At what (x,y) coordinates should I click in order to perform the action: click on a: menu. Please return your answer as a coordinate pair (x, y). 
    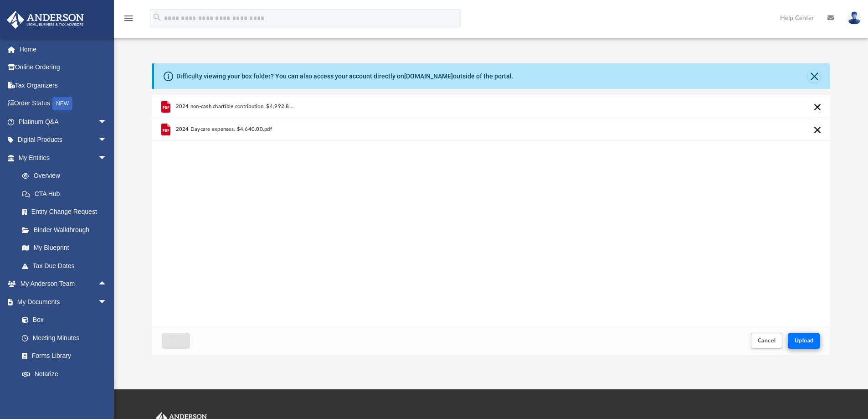
    Looking at the image, I should click on (129, 21).